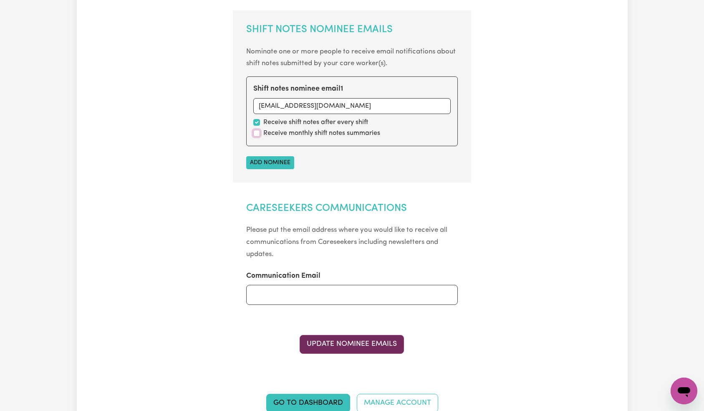  I want to click on small: Please put the email address where you would like to receive all communications from Careseekers ..., so click(347, 242).